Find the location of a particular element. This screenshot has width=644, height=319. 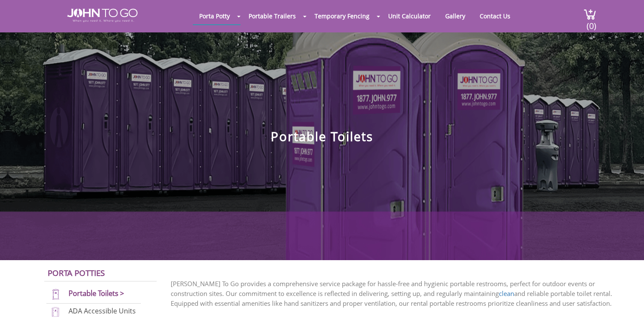

img: ADA-units-new.png is located at coordinates (55, 312).